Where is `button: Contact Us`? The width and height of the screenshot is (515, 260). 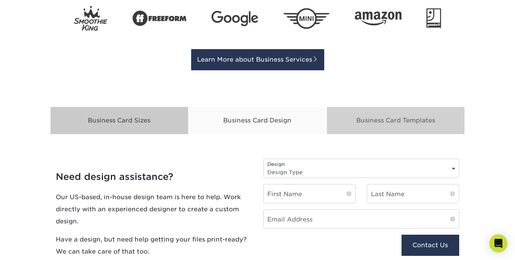 button: Contact Us is located at coordinates (431, 245).